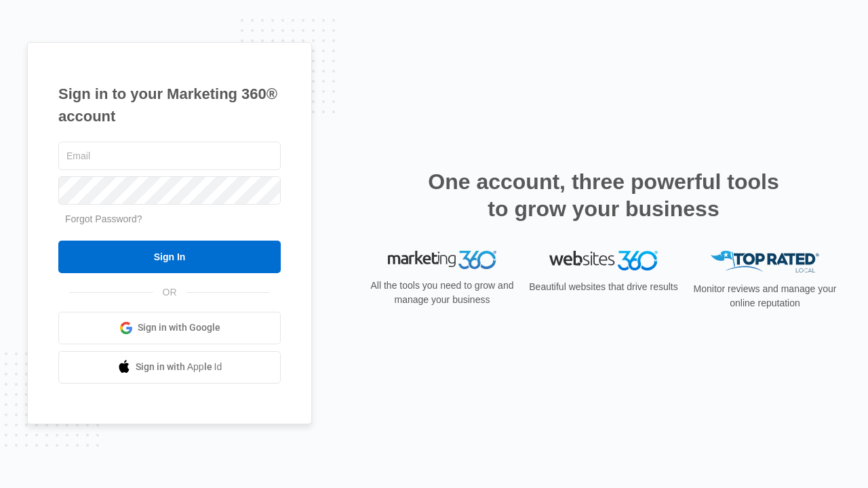 The image size is (868, 488). I want to click on img: Top Rated Local, so click(765, 261).